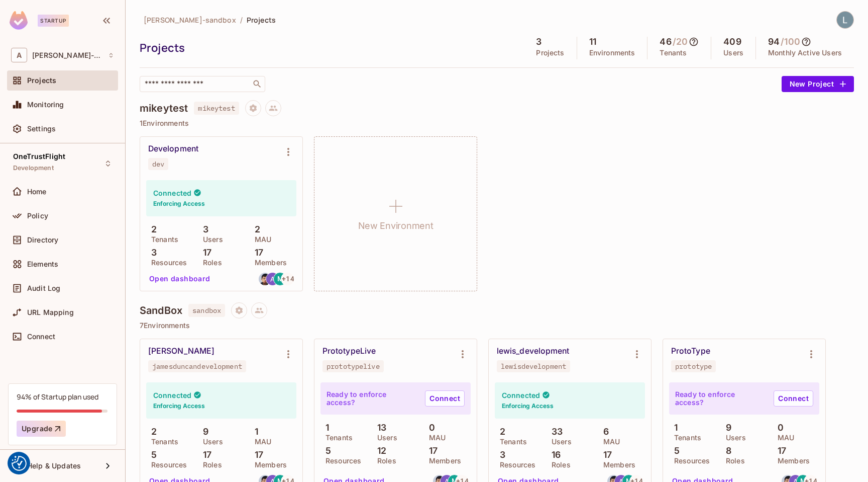 Image resolution: width=868 pixels, height=482 pixels. I want to click on span: Directory, so click(43, 240).